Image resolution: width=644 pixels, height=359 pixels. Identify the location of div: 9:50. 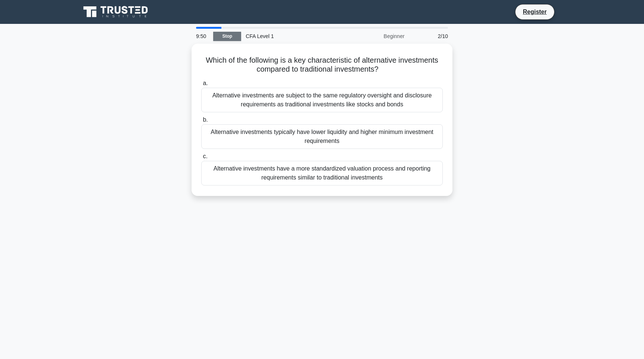
(202, 36).